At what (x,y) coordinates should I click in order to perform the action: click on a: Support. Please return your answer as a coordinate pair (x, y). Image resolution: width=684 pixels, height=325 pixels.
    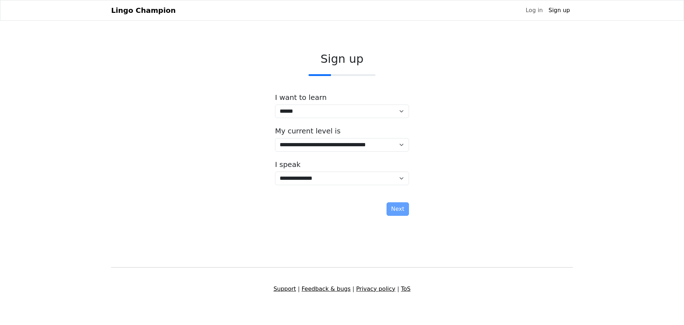
    Looking at the image, I should click on (285, 288).